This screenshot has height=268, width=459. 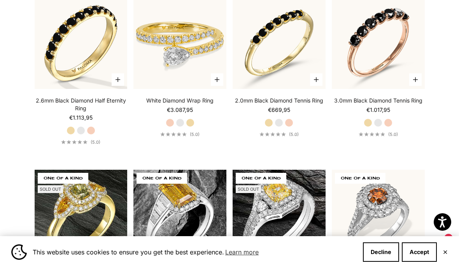 I want to click on button: Accept, so click(x=419, y=252).